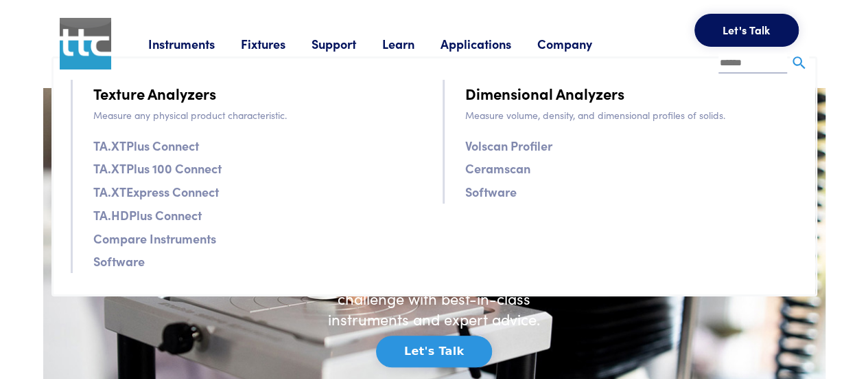 Image resolution: width=868 pixels, height=379 pixels. I want to click on a: Learn, so click(412, 43).